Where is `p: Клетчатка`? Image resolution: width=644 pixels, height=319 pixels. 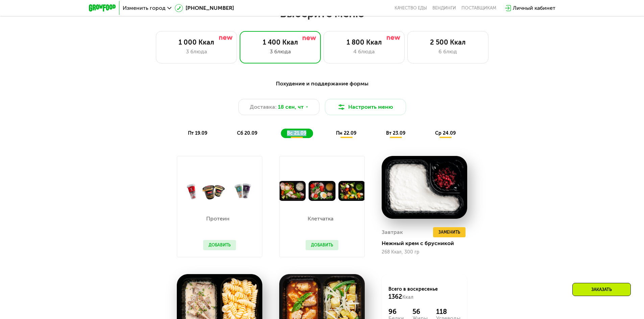 p: Клетчатка is located at coordinates (320, 219).